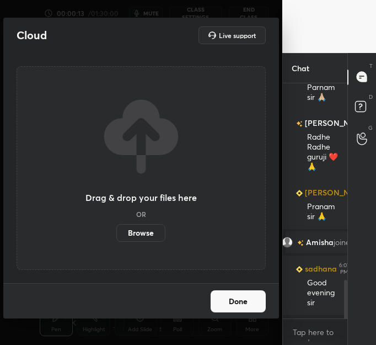  I want to click on p: D, so click(371, 97).